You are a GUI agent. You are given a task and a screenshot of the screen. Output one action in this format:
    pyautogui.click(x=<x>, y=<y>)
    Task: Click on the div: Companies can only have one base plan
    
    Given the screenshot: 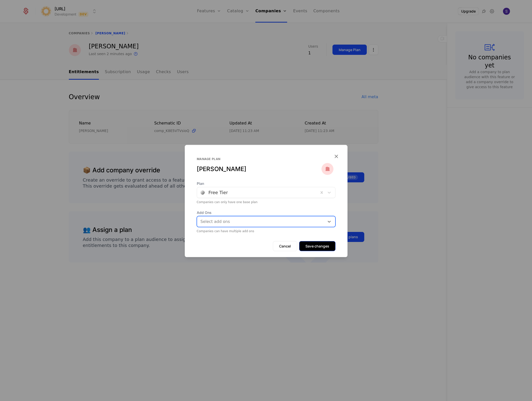 What is the action you would take?
    pyautogui.click(x=266, y=202)
    